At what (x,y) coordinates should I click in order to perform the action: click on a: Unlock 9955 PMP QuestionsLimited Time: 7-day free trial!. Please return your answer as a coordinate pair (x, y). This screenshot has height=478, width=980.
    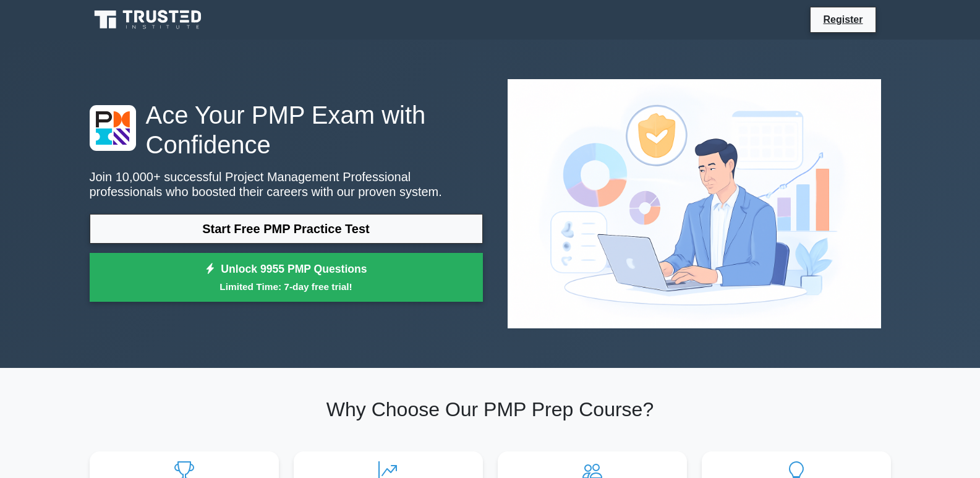
    Looking at the image, I should click on (287, 277).